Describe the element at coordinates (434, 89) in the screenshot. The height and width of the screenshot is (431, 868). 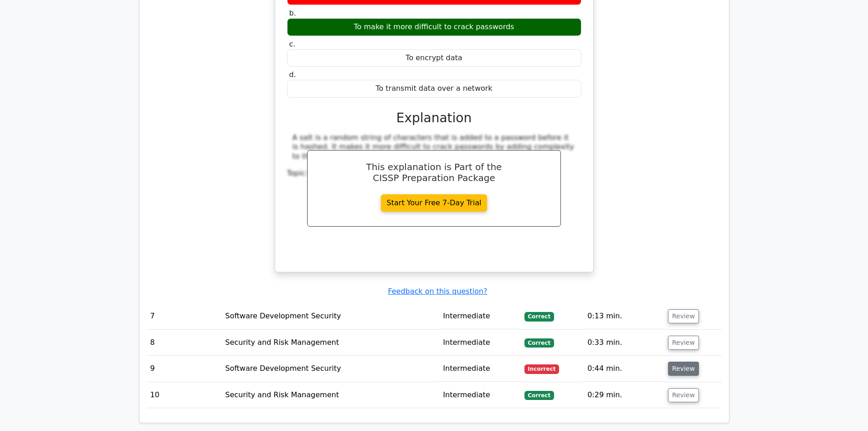
I see `div: To transmit data over a network` at that location.